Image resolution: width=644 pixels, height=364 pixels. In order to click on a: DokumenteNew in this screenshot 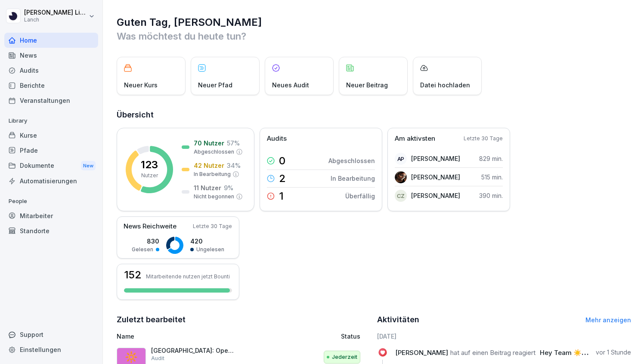, I will do `click(51, 166)`.